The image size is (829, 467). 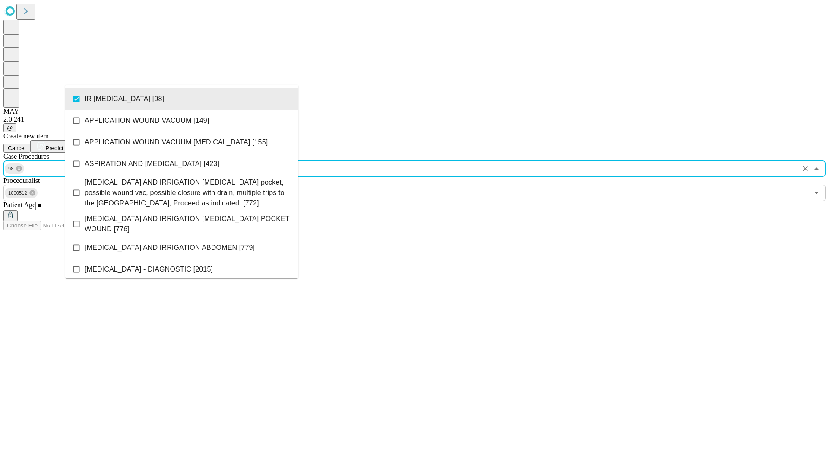 What do you see at coordinates (54, 148) in the screenshot?
I see `span: Predict` at bounding box center [54, 148].